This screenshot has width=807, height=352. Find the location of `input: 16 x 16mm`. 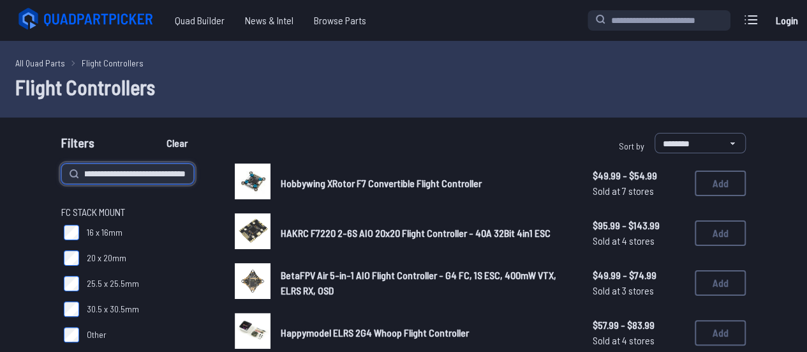

input: 16 x 16mm is located at coordinates (71, 232).